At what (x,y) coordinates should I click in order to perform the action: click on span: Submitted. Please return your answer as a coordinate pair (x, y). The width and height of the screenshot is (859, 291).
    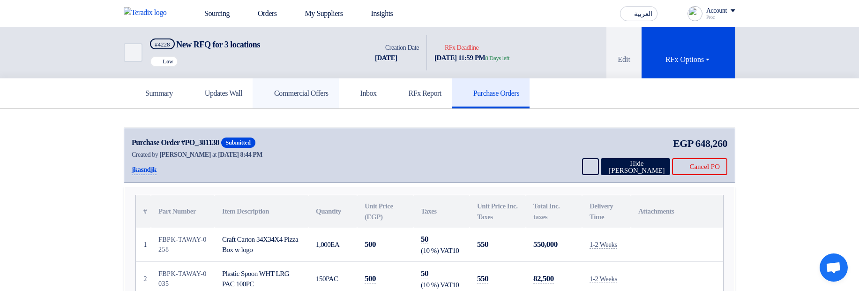
    Looking at the image, I should click on (238, 143).